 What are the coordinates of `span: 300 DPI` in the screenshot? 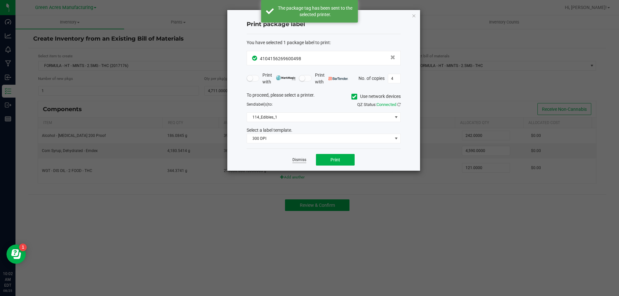 It's located at (319, 139).